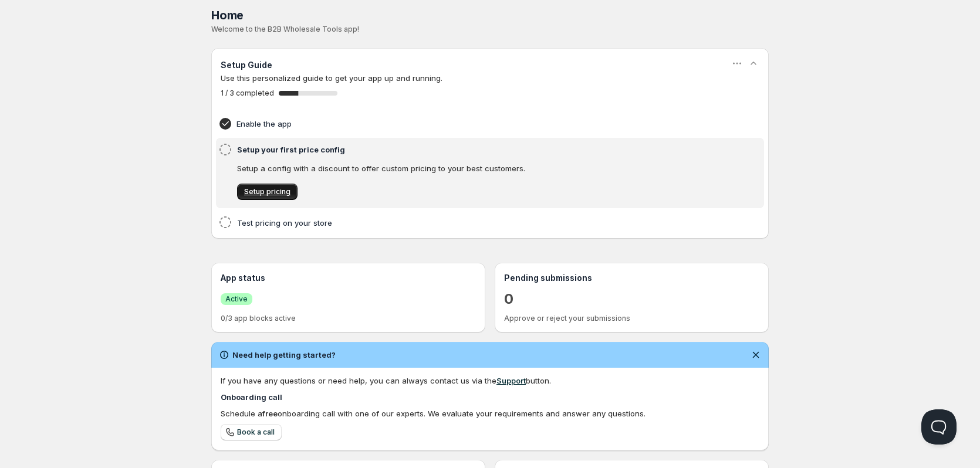  I want to click on h2: Need help getting started?, so click(284, 355).